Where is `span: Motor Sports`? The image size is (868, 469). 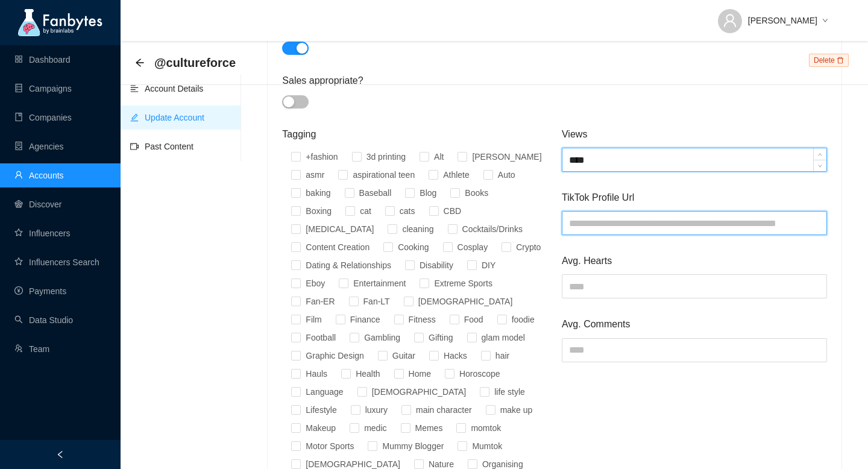
span: Motor Sports is located at coordinates (330, 446).